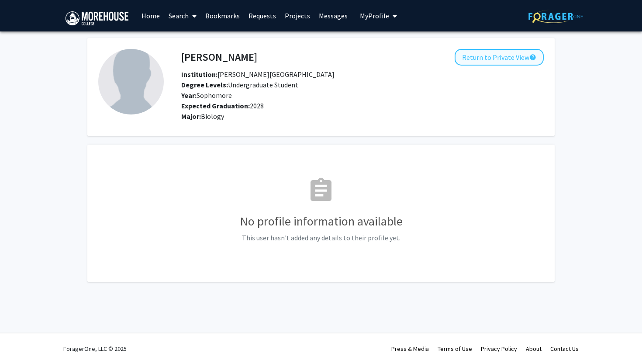  I want to click on a: Press & Media, so click(410, 348).